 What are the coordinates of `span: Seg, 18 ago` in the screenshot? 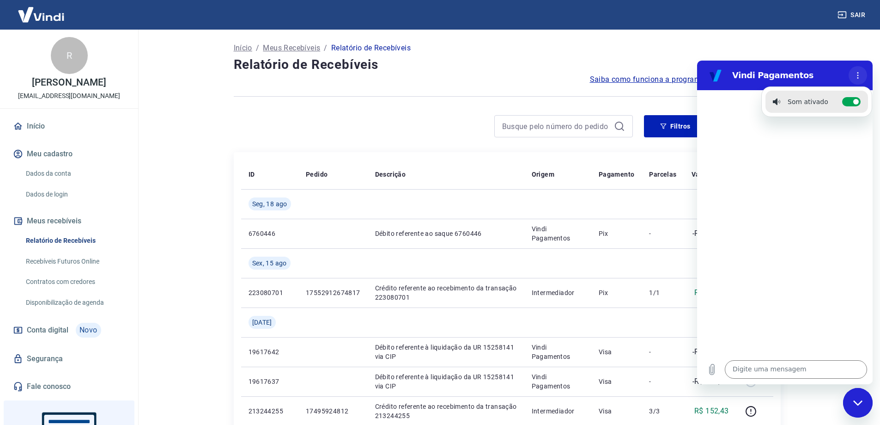 It's located at (270, 204).